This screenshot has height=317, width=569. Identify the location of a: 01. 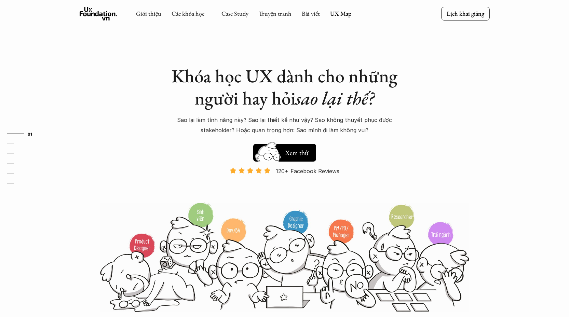
(23, 134).